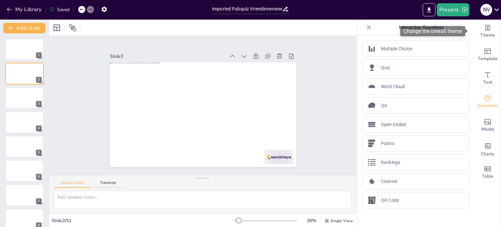  What do you see at coordinates (59, 9) in the screenshot?
I see `div: Saved` at bounding box center [59, 9].